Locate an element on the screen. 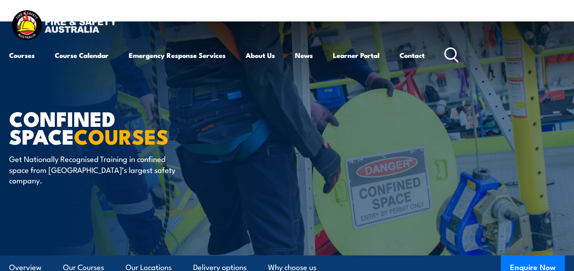 The height and width of the screenshot is (271, 574). h1: Confined Space is located at coordinates (122, 127).